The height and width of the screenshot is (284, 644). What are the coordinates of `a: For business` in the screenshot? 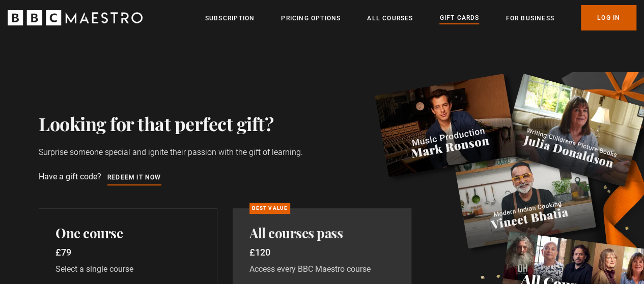 It's located at (530, 18).